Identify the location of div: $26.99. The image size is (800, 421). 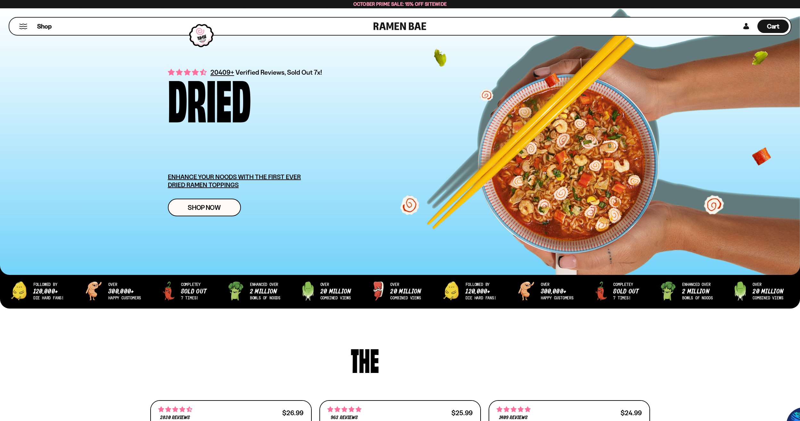
(293, 413).